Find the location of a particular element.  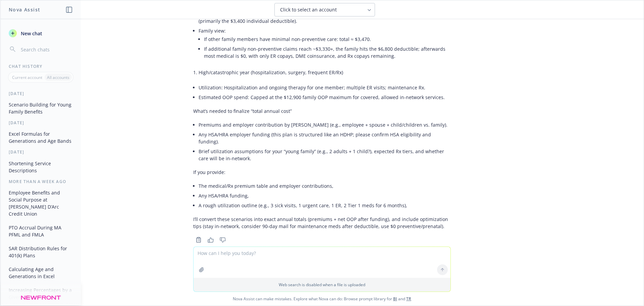

li: Any HSA/HRA funding, is located at coordinates (325, 195).